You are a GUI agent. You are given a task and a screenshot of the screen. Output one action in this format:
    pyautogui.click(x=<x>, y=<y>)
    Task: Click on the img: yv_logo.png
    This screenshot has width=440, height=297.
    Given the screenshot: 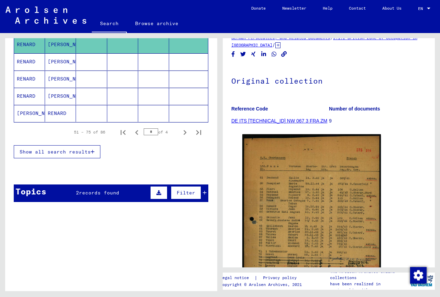 What is the action you would take?
    pyautogui.click(x=421, y=280)
    